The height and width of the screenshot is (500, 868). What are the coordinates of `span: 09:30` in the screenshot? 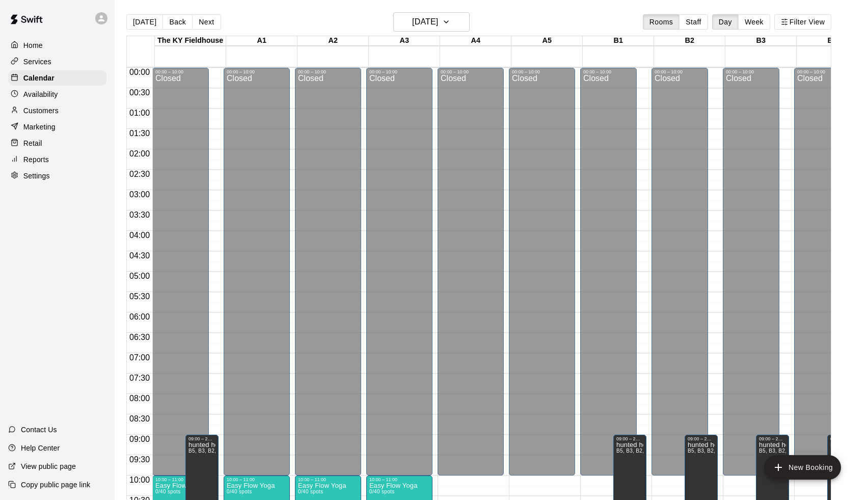 It's located at (140, 459).